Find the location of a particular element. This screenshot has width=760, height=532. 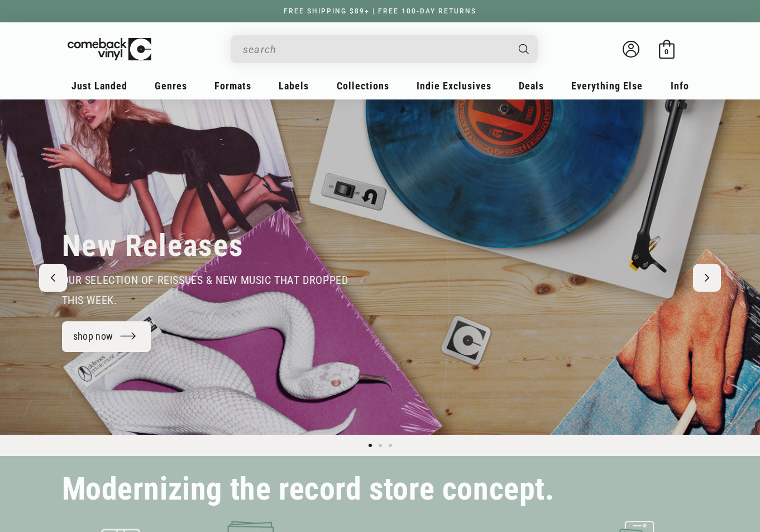

span: Labels is located at coordinates (294, 85).